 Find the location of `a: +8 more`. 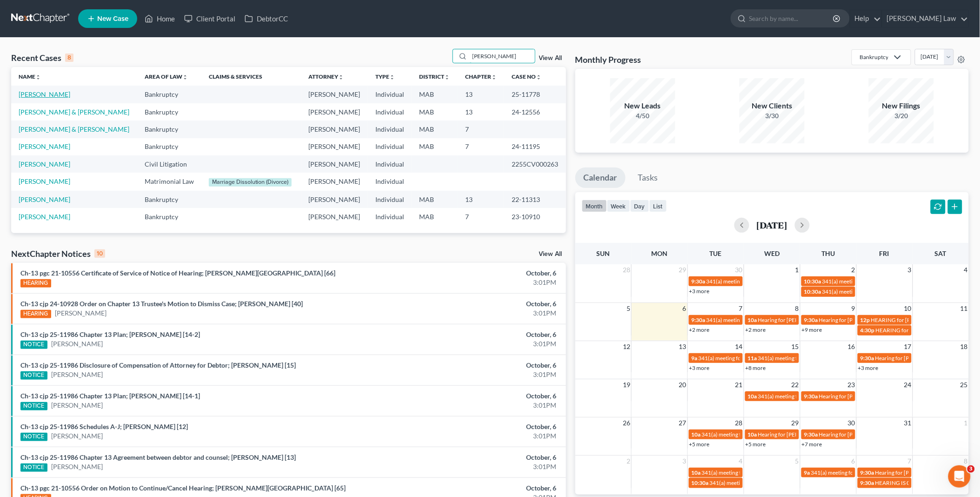

a: +8 more is located at coordinates (755, 367).